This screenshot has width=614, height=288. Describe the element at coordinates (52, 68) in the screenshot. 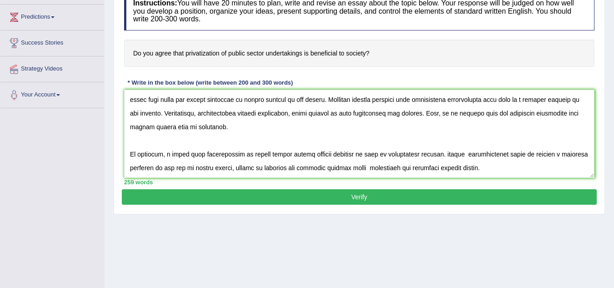

I see `a: Strategy Videos` at that location.